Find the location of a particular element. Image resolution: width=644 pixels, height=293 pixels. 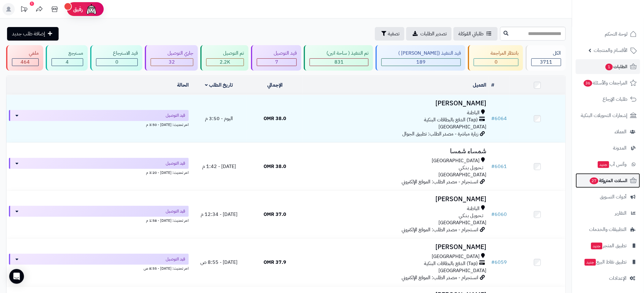

button: تصفية is located at coordinates (390, 34).